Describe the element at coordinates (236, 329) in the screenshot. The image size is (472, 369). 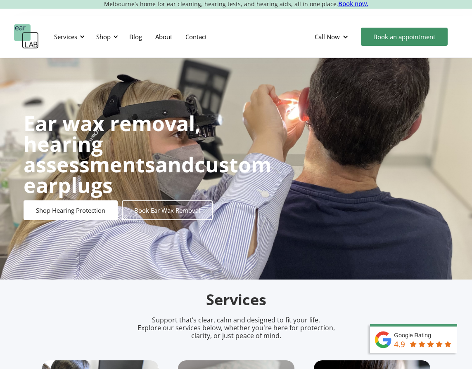
I see `p: Support that’s clear, calm and designed to fit your life. Explore our services below, whether you...` at that location.